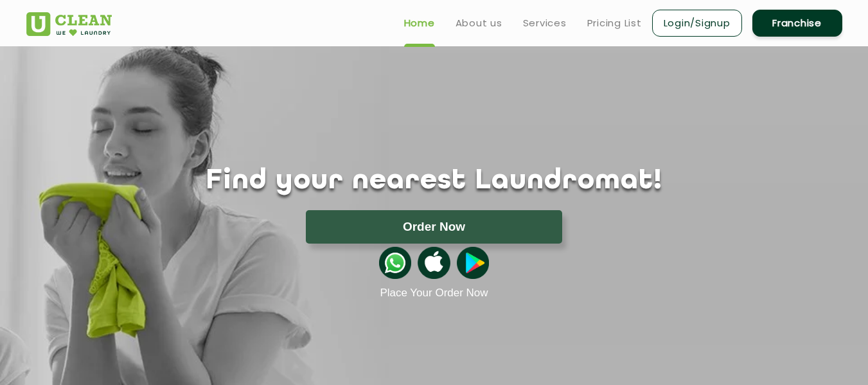 This screenshot has height=385, width=868. What do you see at coordinates (69, 24) in the screenshot?
I see `img: UClean Laundry and Dry Cleaning` at bounding box center [69, 24].